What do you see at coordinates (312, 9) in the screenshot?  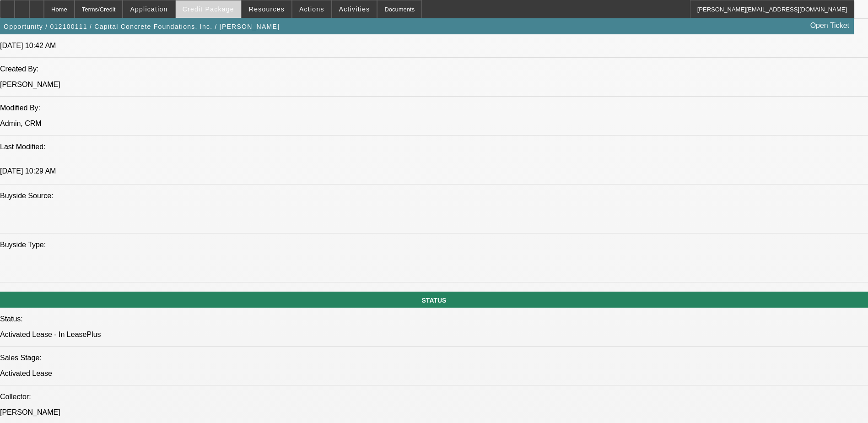 I see `span: Actions` at bounding box center [312, 9].